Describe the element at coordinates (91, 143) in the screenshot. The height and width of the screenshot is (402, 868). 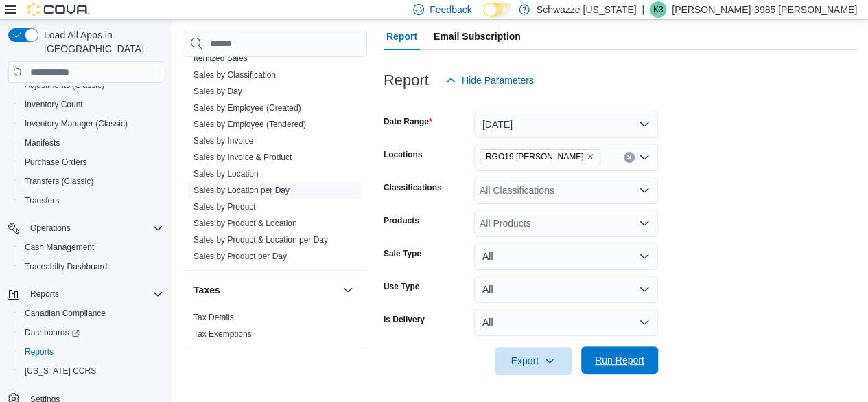
I see `button: Manifests` at that location.